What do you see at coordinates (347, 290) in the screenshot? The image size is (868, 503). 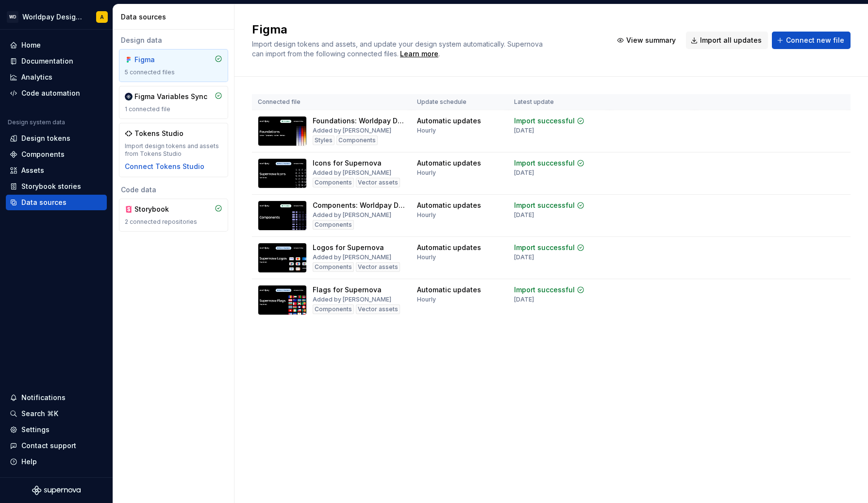 I see `div: Flags for Supernova` at bounding box center [347, 290].